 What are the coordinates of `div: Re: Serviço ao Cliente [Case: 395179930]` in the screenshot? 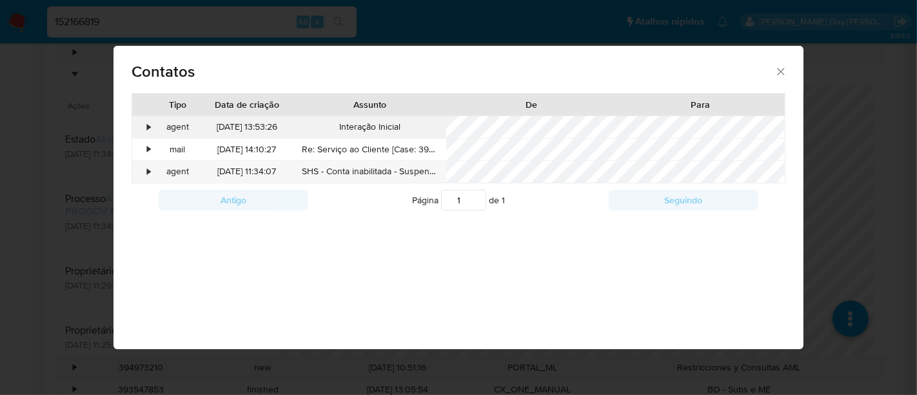 It's located at (370, 150).